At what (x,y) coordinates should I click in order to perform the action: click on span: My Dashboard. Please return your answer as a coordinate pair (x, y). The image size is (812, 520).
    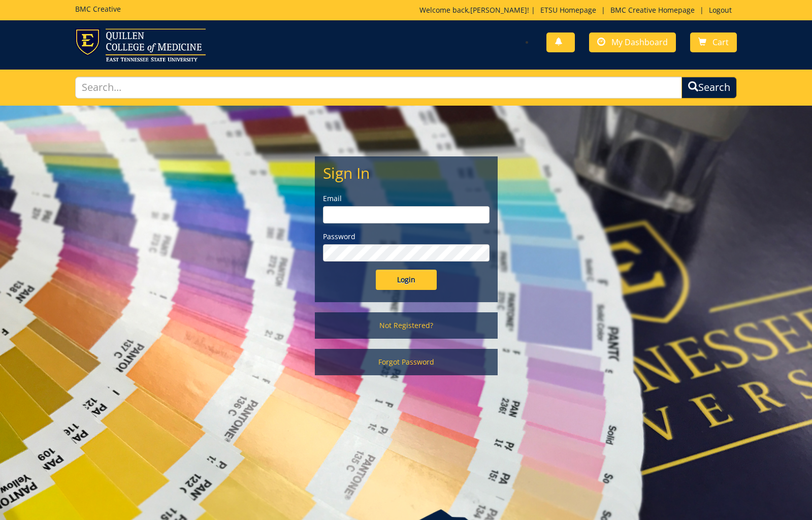
    Looking at the image, I should click on (640, 42).